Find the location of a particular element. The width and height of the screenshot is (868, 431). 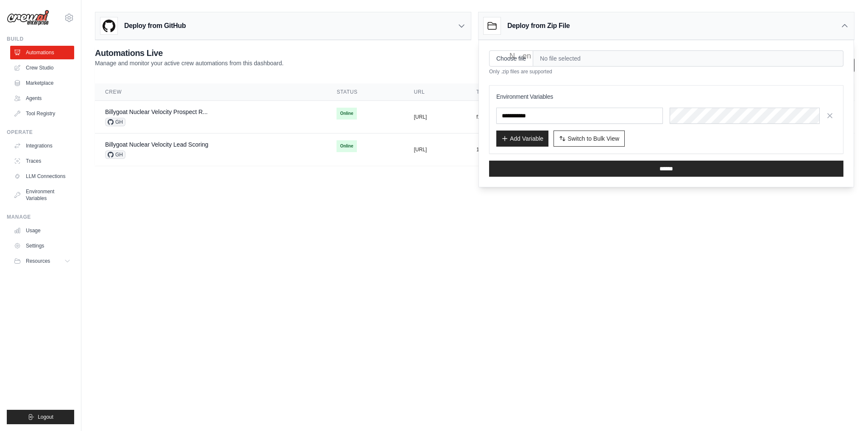

button: 1ac8f8... is located at coordinates (491, 149).